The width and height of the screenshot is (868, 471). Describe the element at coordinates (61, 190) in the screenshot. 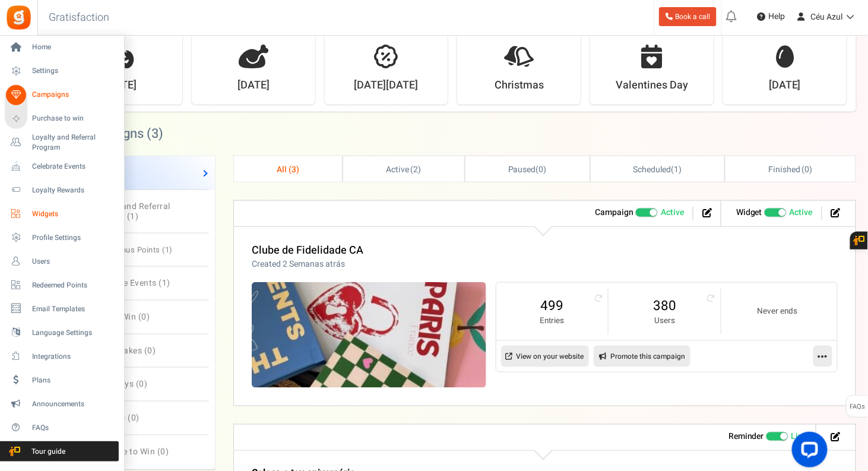

I see `a: Loyalty Rewards` at that location.